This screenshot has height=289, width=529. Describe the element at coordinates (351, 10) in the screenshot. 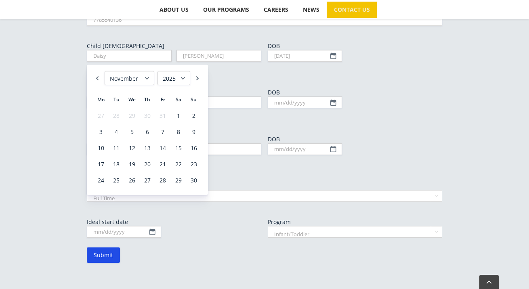

I see `a: CONTACT US` at that location.